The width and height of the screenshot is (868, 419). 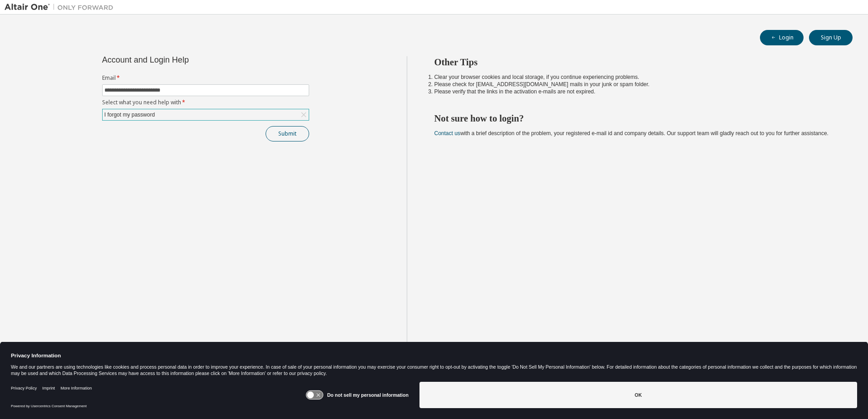 What do you see at coordinates (782, 38) in the screenshot?
I see `button: Login` at bounding box center [782, 38].